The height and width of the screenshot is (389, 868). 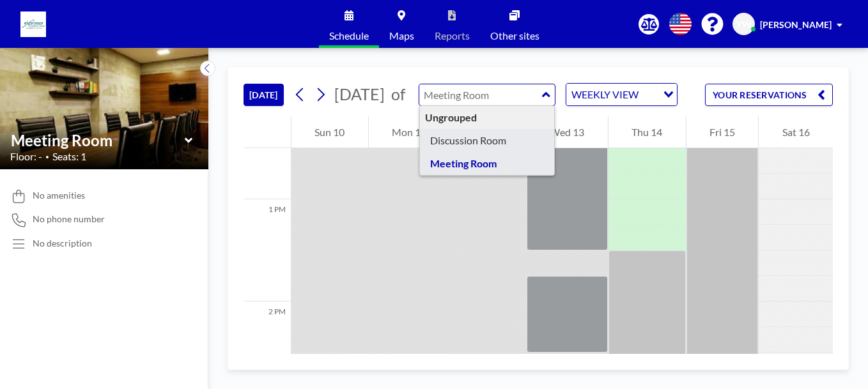 I want to click on div: 12 PM, so click(x=267, y=148).